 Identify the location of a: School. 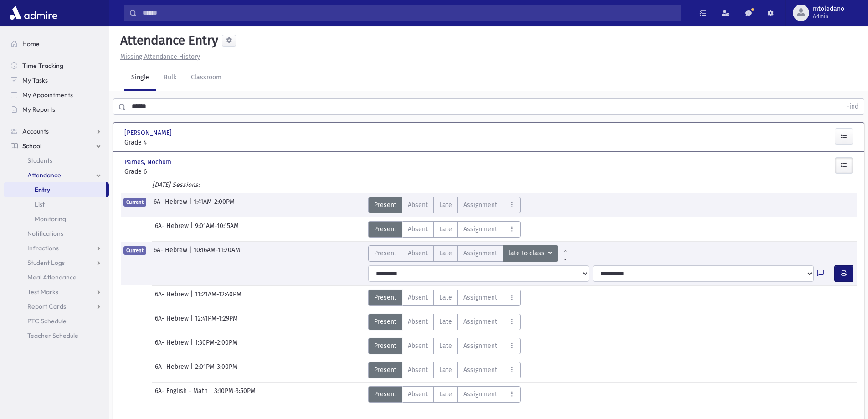
(56, 146).